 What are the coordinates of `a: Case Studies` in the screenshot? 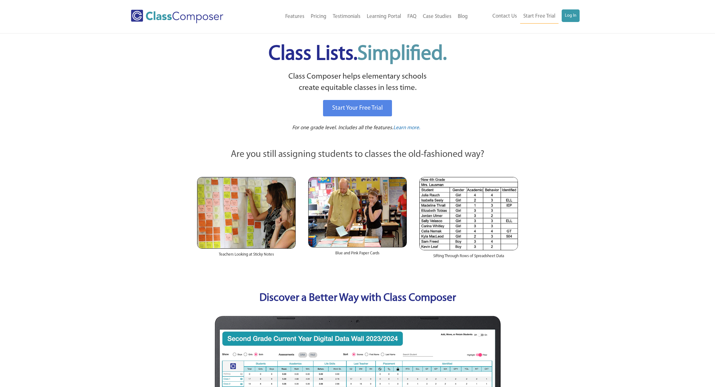 It's located at (437, 17).